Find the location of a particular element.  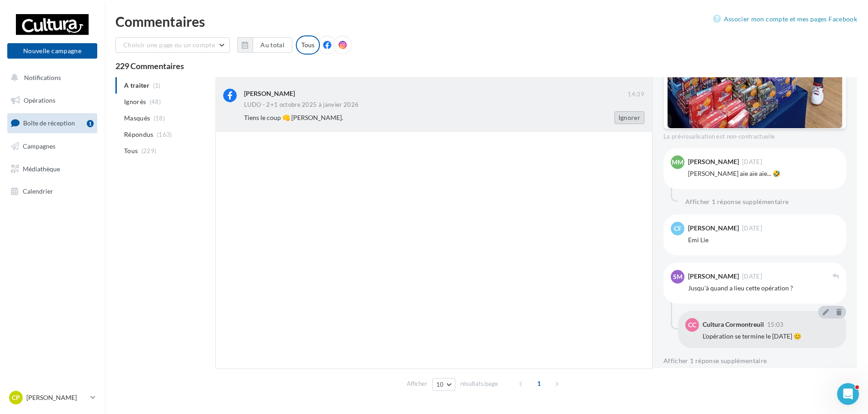

span: CP is located at coordinates (16, 397).